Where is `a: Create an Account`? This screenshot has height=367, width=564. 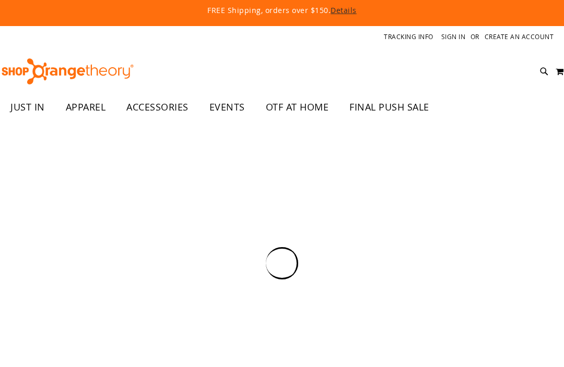 a: Create an Account is located at coordinates (519, 37).